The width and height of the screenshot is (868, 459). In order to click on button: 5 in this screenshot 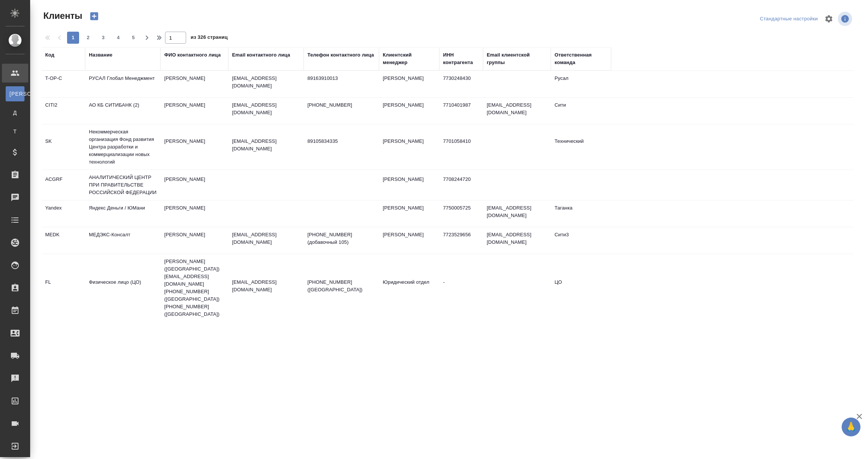, I will do `click(134, 38)`.